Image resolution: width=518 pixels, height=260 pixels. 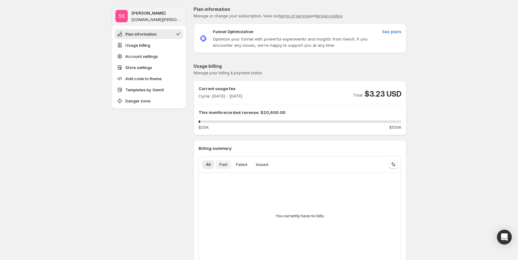 I want to click on span: See plans, so click(x=392, y=32).